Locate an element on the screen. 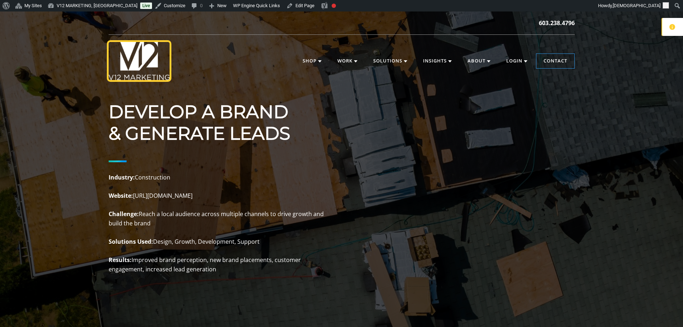 Image resolution: width=683 pixels, height=327 pixels. strong: Challenge: is located at coordinates (124, 214).